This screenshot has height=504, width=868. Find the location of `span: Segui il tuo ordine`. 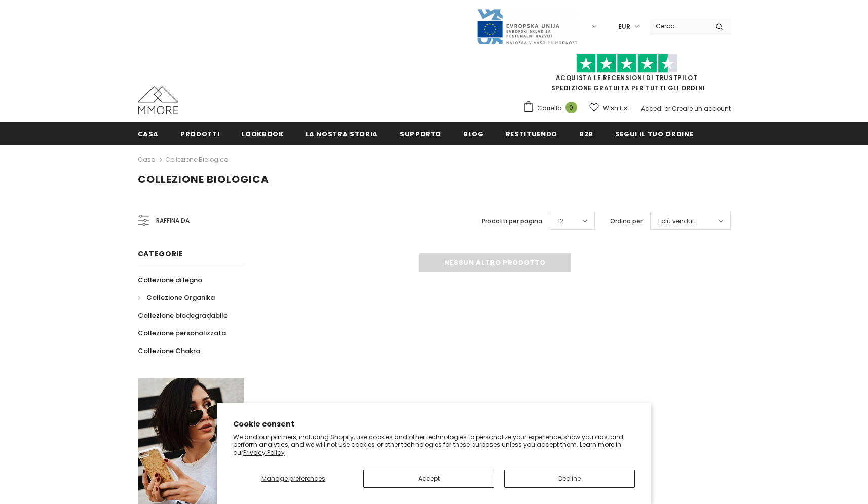

span: Segui il tuo ordine is located at coordinates (654, 133).